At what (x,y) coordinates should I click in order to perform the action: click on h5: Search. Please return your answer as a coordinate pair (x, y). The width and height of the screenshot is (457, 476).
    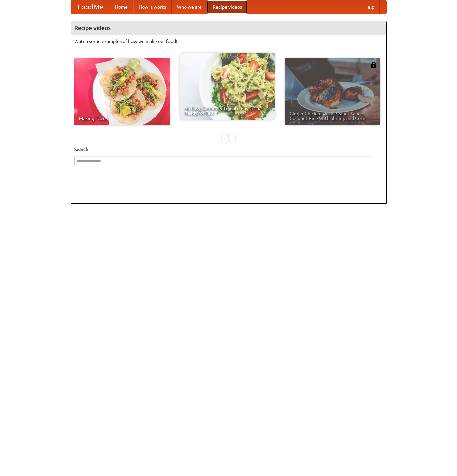
    Looking at the image, I should click on (229, 149).